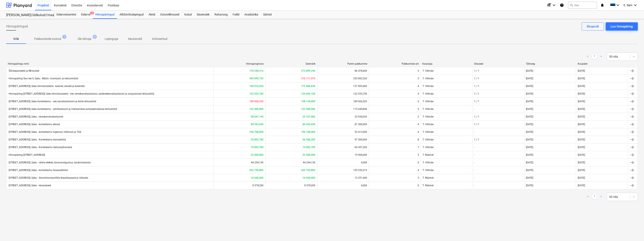 The image size is (644, 241). I want to click on span: 2, so click(92, 13).